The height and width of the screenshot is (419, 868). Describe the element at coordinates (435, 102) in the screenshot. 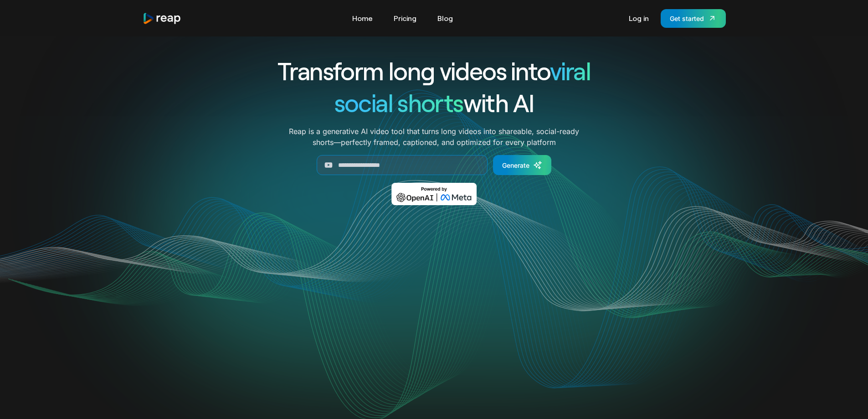

I see `h1: with AI` at that location.